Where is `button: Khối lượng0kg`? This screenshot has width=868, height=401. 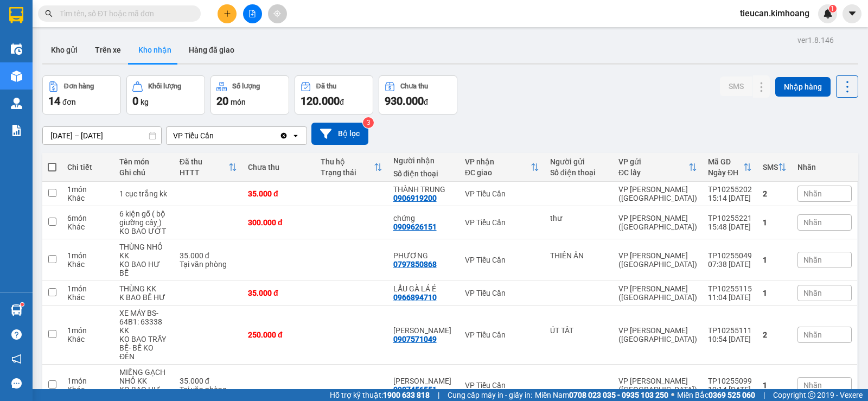
button: Khối lượng0kg is located at coordinates (166, 95).